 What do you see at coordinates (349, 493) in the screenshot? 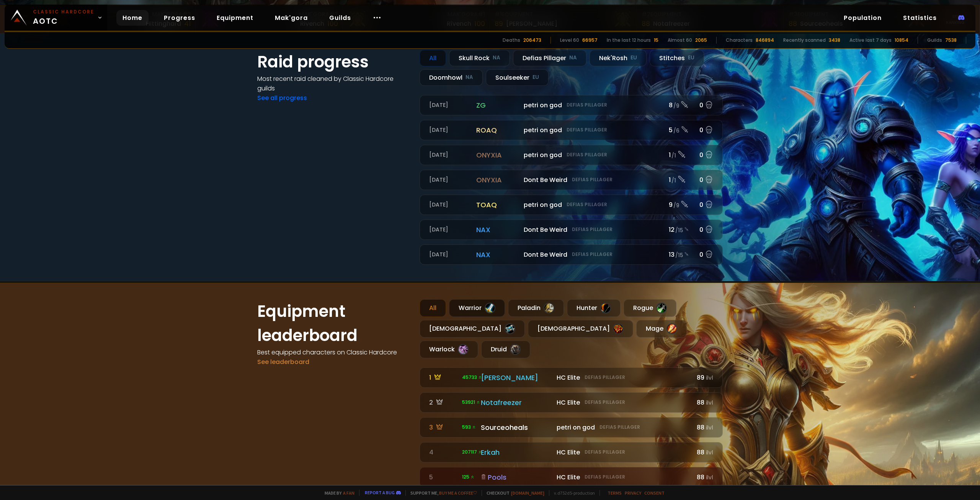
I see `a: a fan` at bounding box center [349, 493].